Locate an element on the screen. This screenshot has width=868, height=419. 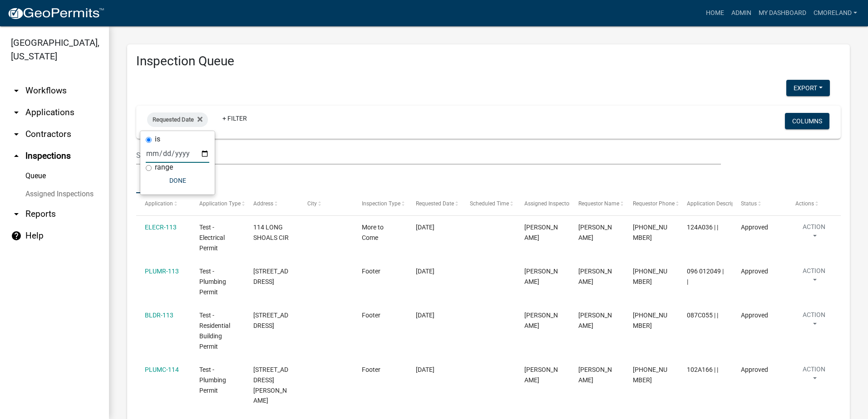
a: Admin is located at coordinates (741, 13).